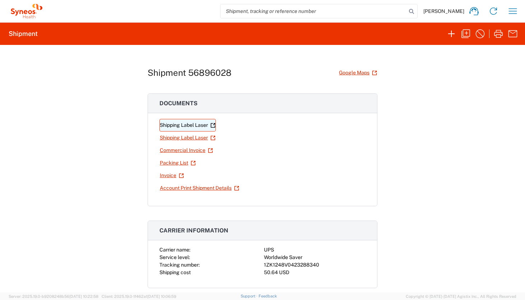  Describe the element at coordinates (249, 296) in the screenshot. I see `a: Support` at that location.